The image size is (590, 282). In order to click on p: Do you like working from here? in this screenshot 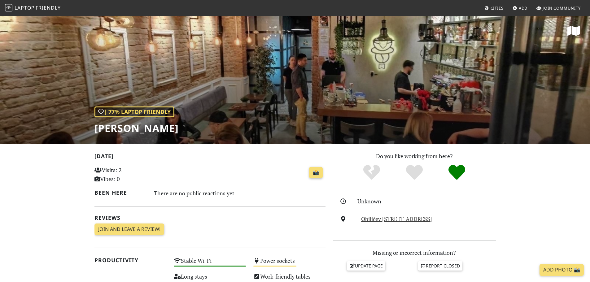, I will do `click(414, 156)`.